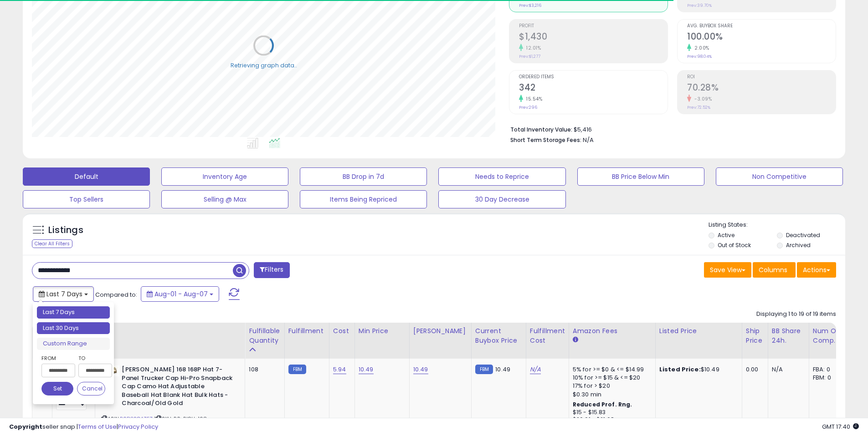  I want to click on div: Clear All Filters, so click(52, 244).